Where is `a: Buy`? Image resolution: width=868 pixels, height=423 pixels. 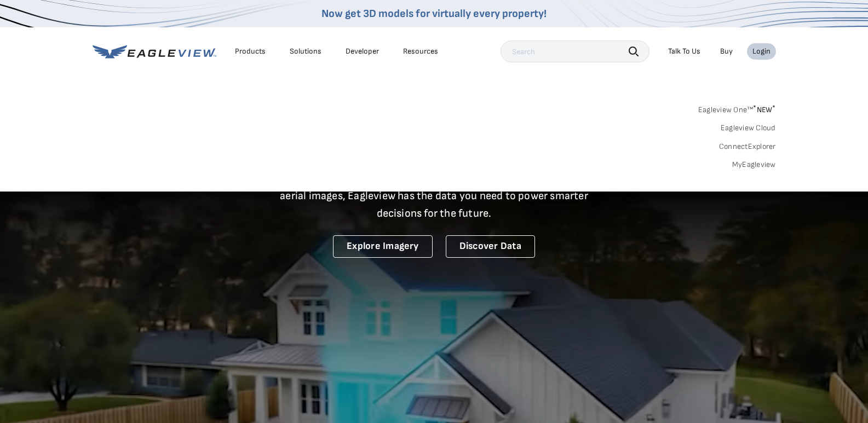
a: Buy is located at coordinates (726, 51).